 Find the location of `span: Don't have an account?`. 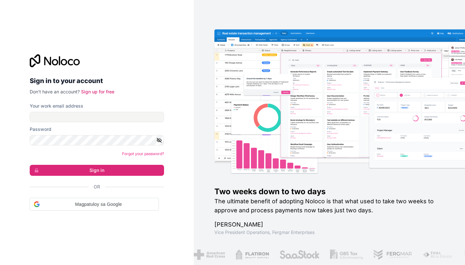

span: Don't have an account? is located at coordinates (55, 91).